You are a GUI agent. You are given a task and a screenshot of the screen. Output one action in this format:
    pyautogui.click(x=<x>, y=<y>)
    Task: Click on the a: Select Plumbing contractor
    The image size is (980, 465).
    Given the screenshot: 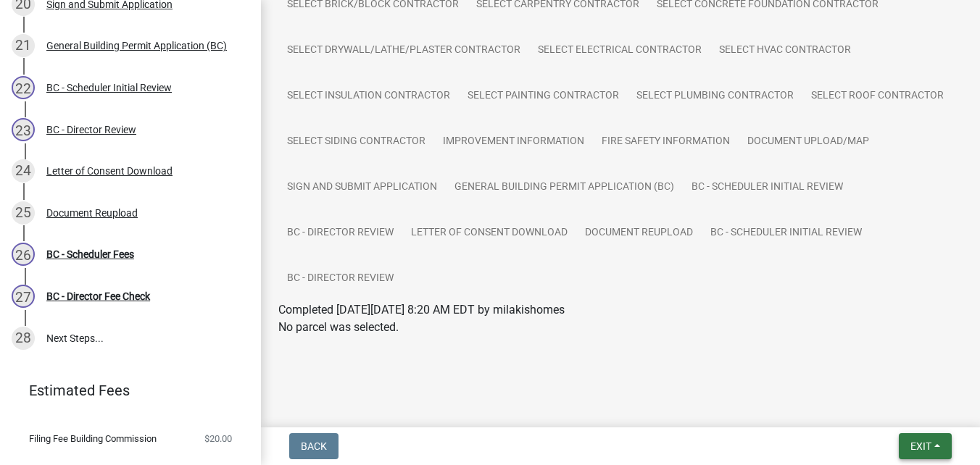 What is the action you would take?
    pyautogui.click(x=715, y=97)
    